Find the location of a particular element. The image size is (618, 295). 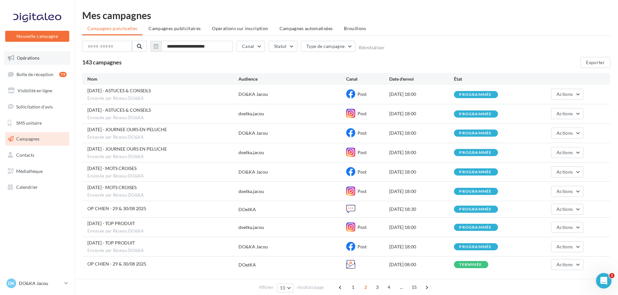

span: SMS unitaire is located at coordinates (29, 122).